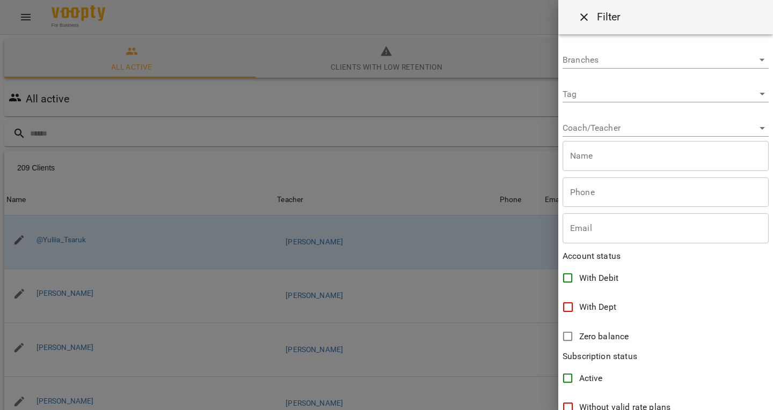 This screenshot has height=410, width=773. I want to click on button: Close, so click(584, 17).